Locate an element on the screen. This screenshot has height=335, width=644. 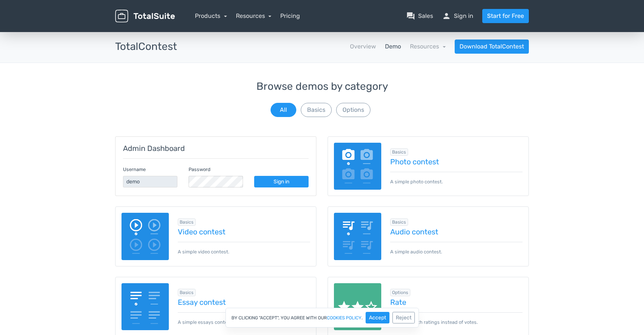
p: A simple video contest. is located at coordinates (244, 249).